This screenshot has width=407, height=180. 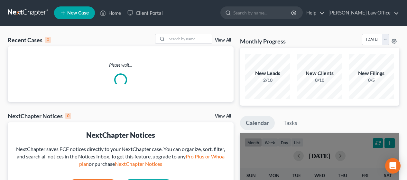 I want to click on div: 0/10, so click(x=319, y=80).